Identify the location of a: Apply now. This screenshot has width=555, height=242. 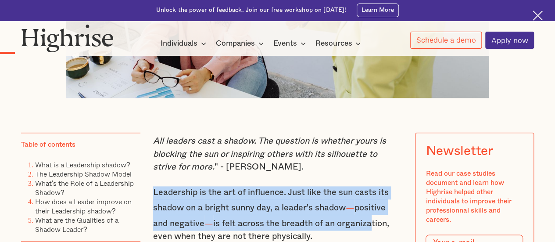
(510, 40).